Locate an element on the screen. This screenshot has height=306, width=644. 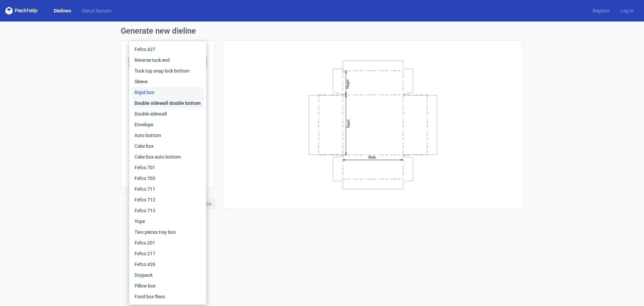
div: Rigid box is located at coordinates (168, 92).